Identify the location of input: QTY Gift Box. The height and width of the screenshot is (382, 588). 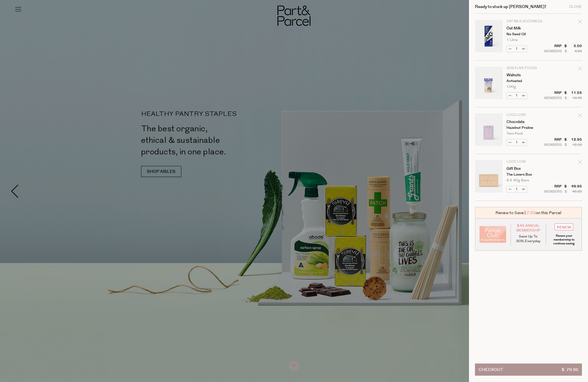
(516, 189).